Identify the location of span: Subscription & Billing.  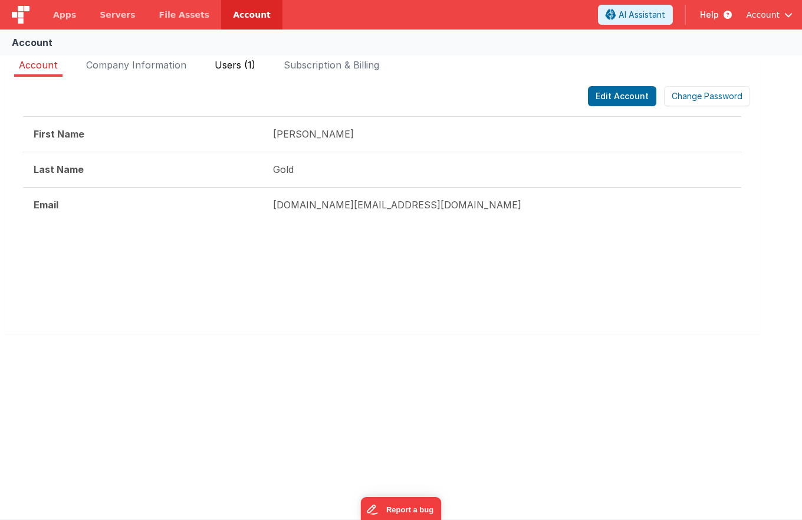
(332, 65).